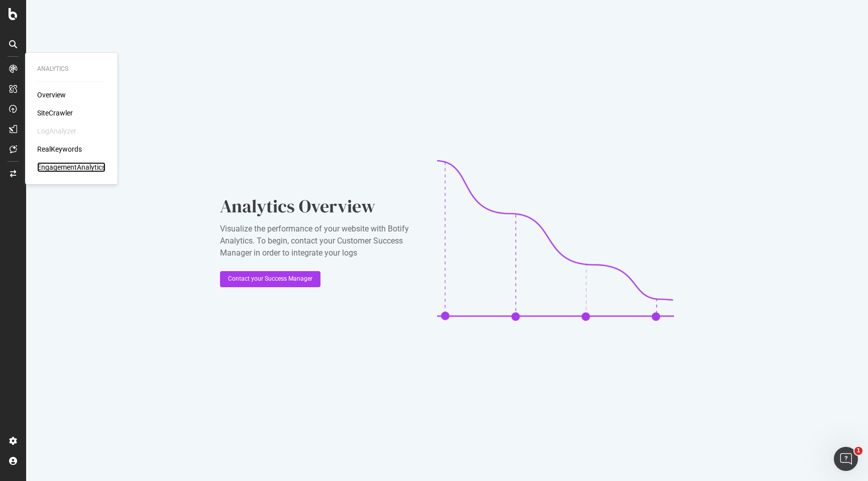 This screenshot has width=868, height=481. I want to click on div: Contact your Success Manager, so click(270, 279).